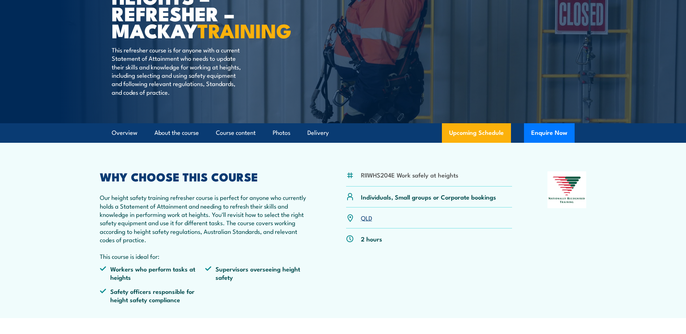  What do you see at coordinates (245, 30) in the screenshot?
I see `strong: TRAINING` at bounding box center [245, 30].